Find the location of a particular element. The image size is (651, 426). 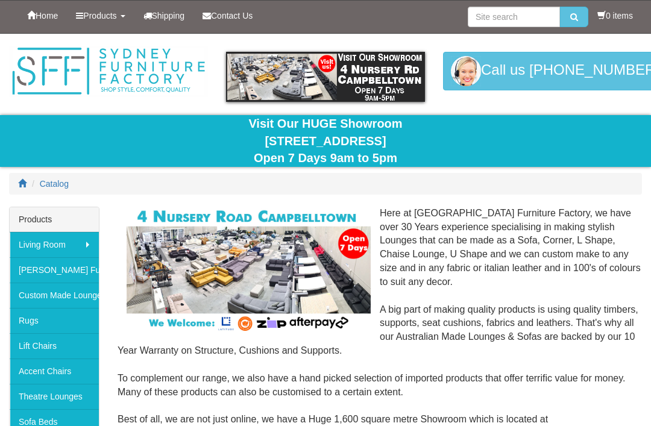

span: Products is located at coordinates (99, 16).